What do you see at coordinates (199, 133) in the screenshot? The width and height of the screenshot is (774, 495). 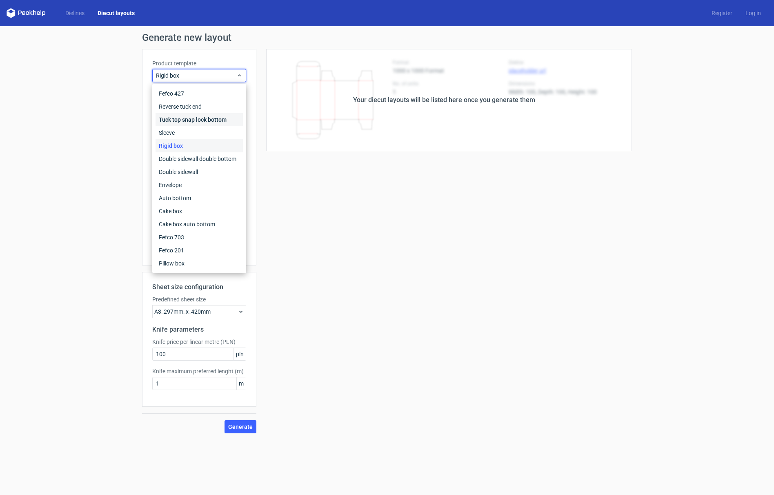 I see `div: Sleeve` at bounding box center [199, 133].